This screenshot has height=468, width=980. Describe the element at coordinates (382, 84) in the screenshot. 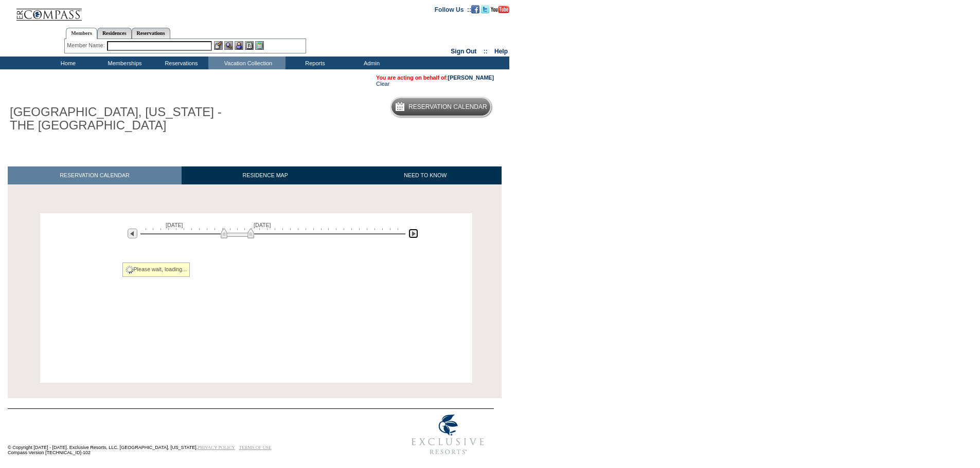

I see `a: Clear` at that location.